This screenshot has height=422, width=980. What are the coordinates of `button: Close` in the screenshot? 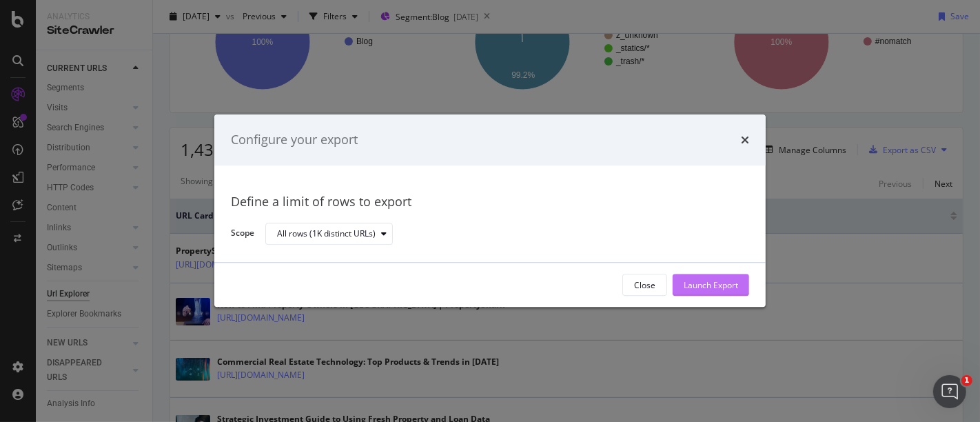 It's located at (644, 286).